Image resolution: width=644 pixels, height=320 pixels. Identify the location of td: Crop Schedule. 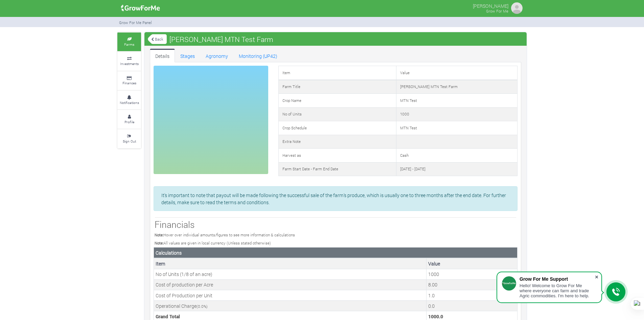
(337, 128).